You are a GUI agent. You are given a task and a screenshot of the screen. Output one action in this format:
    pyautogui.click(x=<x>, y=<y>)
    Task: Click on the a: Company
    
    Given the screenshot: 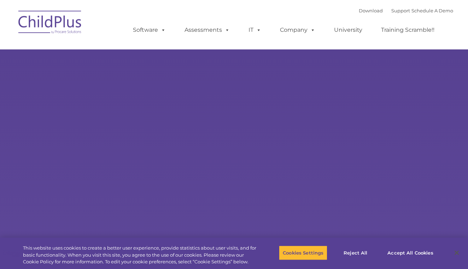 What is the action you would take?
    pyautogui.click(x=298, y=30)
    